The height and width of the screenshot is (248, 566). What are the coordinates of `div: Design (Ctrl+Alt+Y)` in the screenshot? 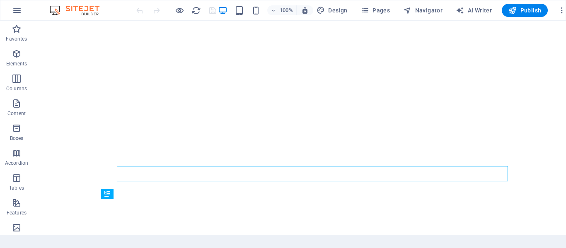 It's located at (332, 10).